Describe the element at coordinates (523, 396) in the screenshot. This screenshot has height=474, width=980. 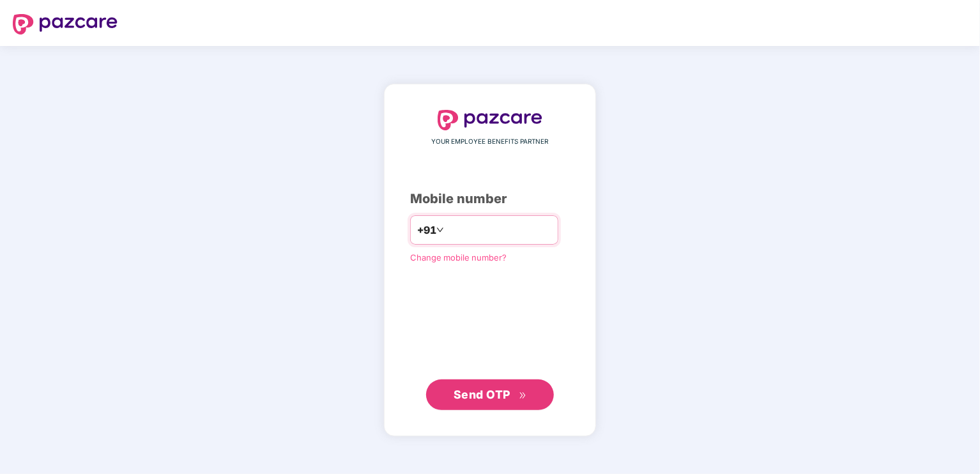
I see `span: double-right` at that location.